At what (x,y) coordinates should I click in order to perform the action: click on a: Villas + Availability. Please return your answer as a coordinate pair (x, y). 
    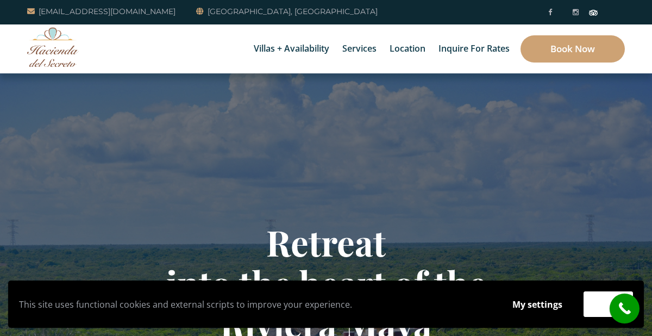
    Looking at the image, I should click on (291, 49).